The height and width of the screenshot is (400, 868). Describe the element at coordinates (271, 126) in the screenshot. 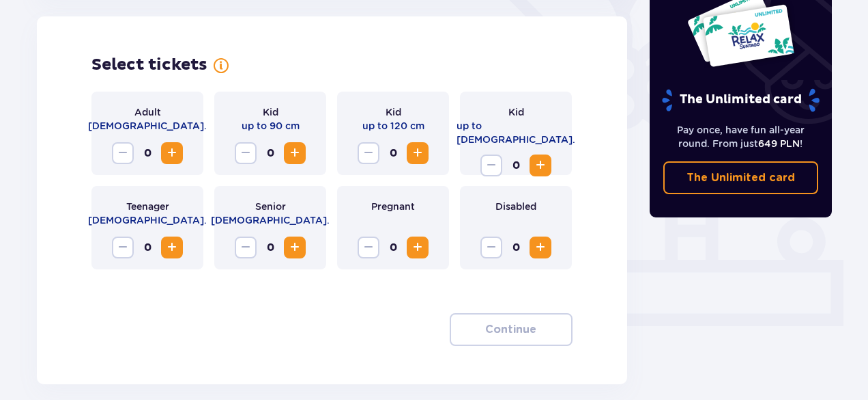

I see `p: up to 90 cm` at that location.